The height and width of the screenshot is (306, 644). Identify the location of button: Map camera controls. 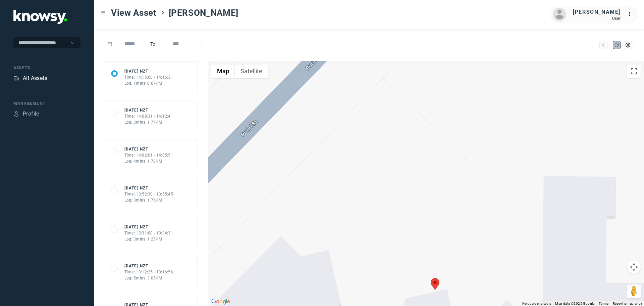
(634, 267).